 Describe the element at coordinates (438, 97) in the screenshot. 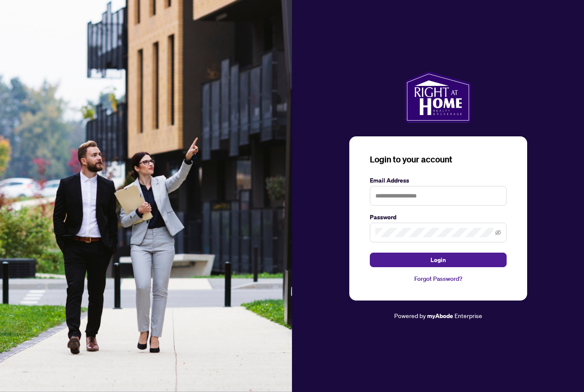

I see `img: ma-logo` at that location.